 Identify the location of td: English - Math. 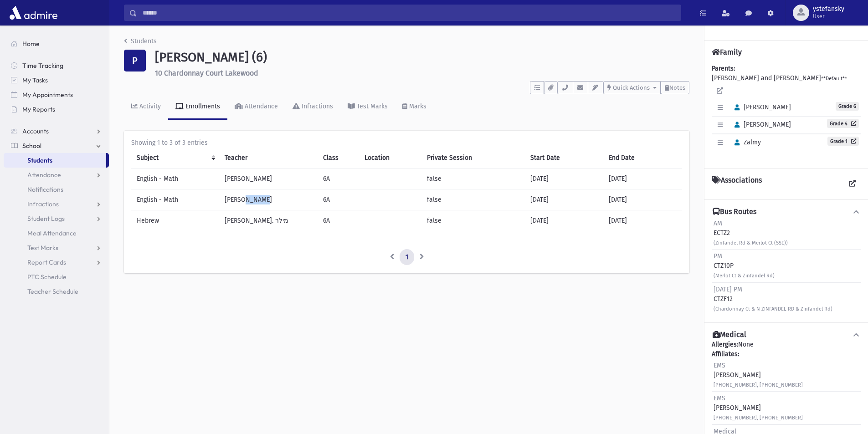
(175, 200).